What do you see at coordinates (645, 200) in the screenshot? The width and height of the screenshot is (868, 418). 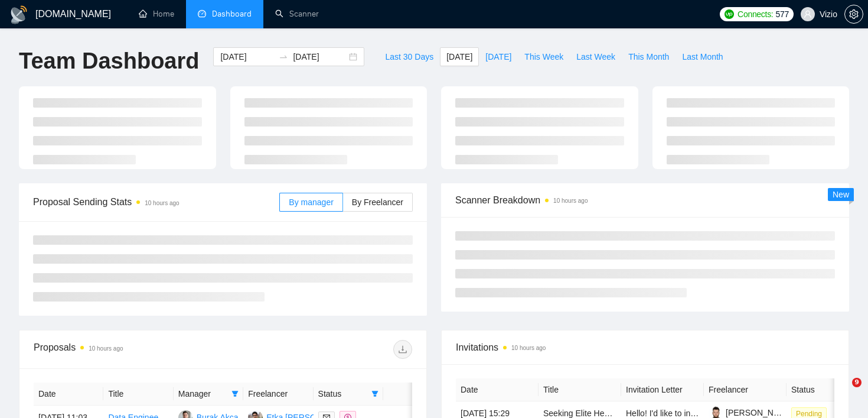 I see `span: Scanner Breakdown` at bounding box center [645, 200].